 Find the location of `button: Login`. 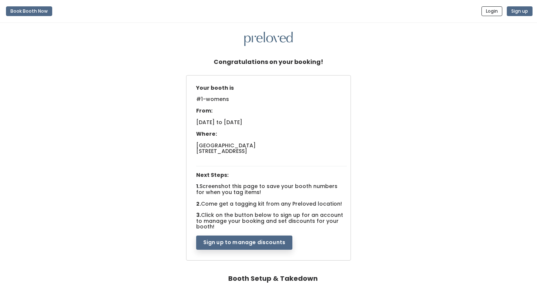

button: Login is located at coordinates (492, 11).